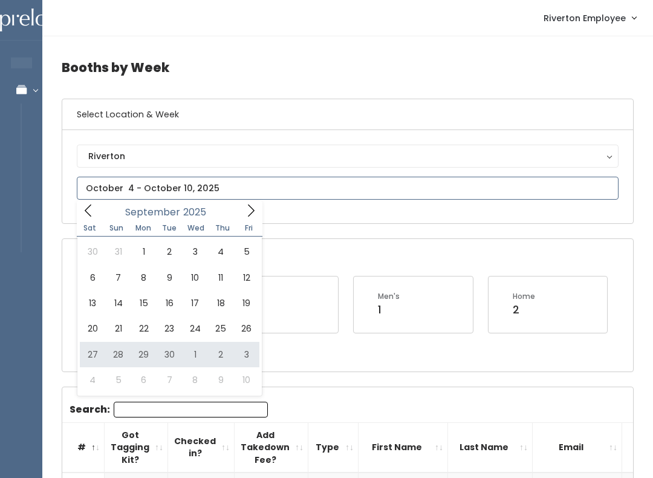  I want to click on span: September 30, 2025, so click(169, 354).